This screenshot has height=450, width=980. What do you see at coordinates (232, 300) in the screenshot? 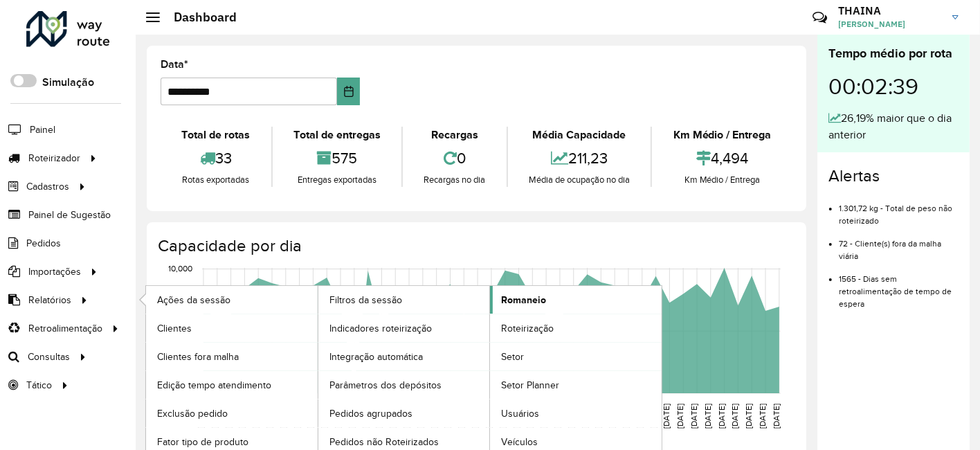
I see `a: Ações da sessão` at bounding box center [232, 300].